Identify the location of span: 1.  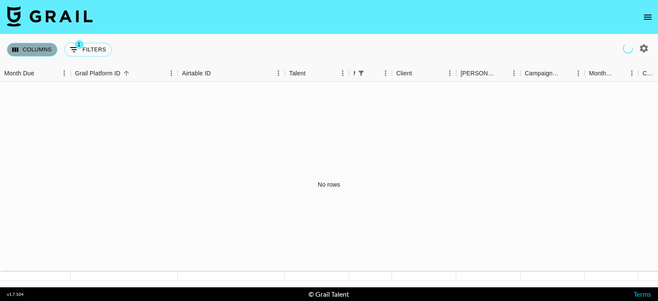
(79, 45).